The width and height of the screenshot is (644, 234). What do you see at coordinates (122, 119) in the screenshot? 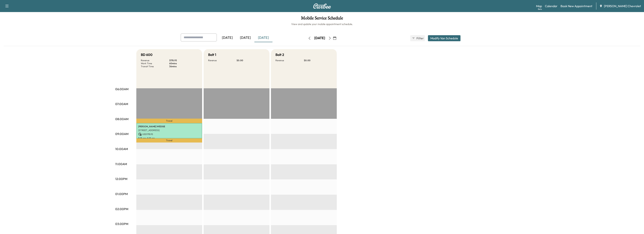
I see `p: 08:00AM` at bounding box center [122, 119].